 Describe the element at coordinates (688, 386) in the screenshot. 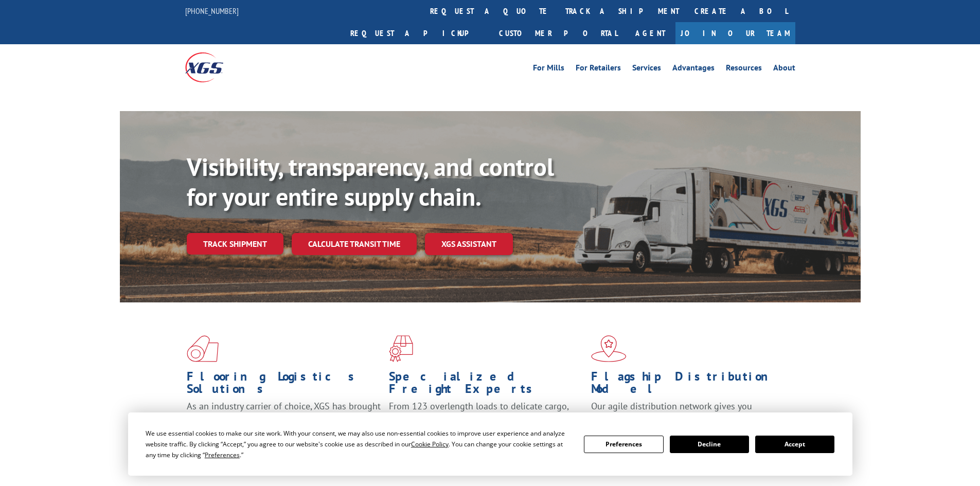

I see `h1: Flagship Distribution Model` at that location.